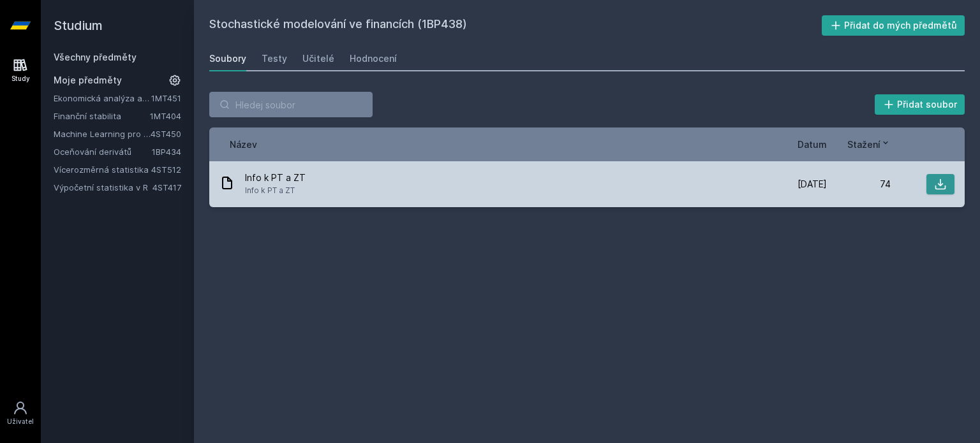 The image size is (980, 443). What do you see at coordinates (102, 134) in the screenshot?
I see `a: Machine Learning pro ekonomické modelování` at bounding box center [102, 134].